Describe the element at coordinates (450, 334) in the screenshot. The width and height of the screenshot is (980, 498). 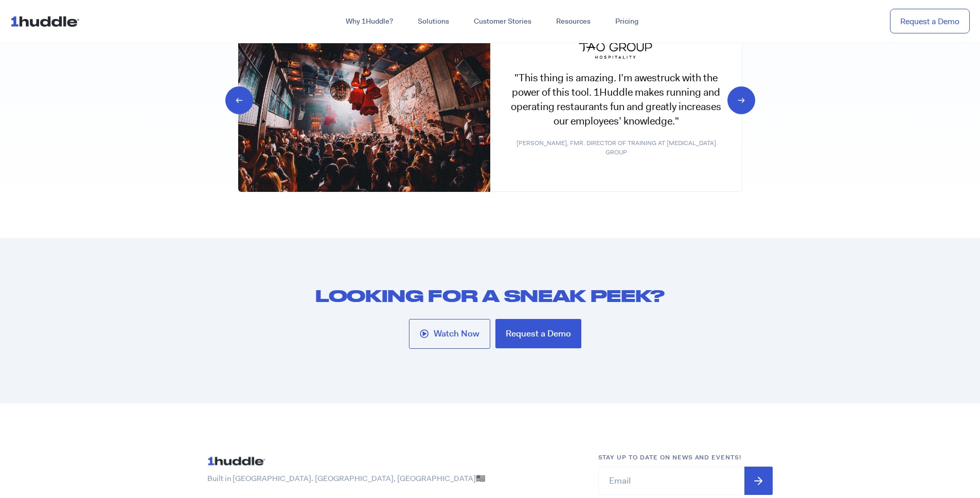
I see `a: Watch Now` at that location.